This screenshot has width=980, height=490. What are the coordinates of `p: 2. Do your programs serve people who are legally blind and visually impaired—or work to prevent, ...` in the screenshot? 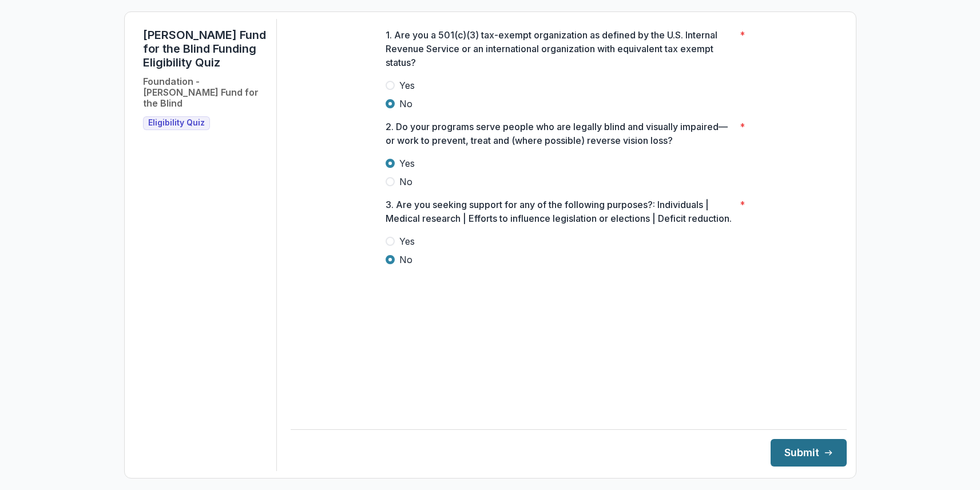 It's located at (560, 134).